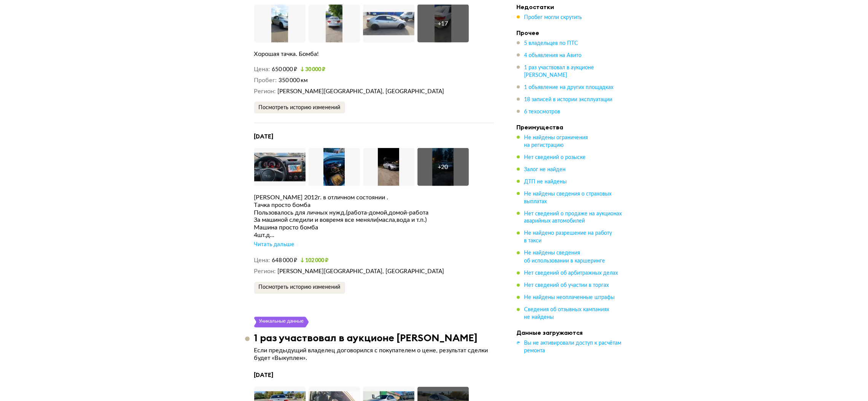 The image size is (868, 401). Describe the element at coordinates (313, 69) in the screenshot. I see `small: 30 000 ₽` at that location.